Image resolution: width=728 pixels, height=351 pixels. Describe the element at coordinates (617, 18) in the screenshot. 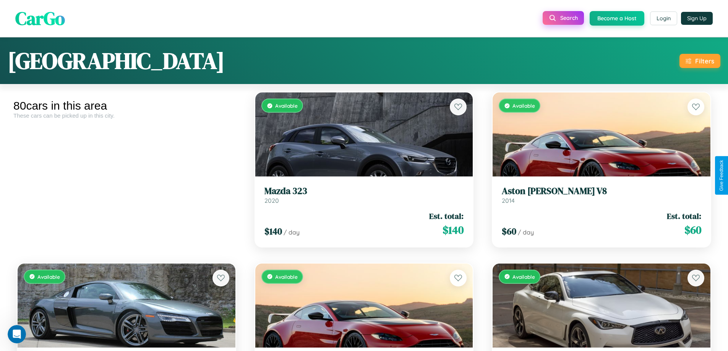

I see `button: Become a Host` at that location.